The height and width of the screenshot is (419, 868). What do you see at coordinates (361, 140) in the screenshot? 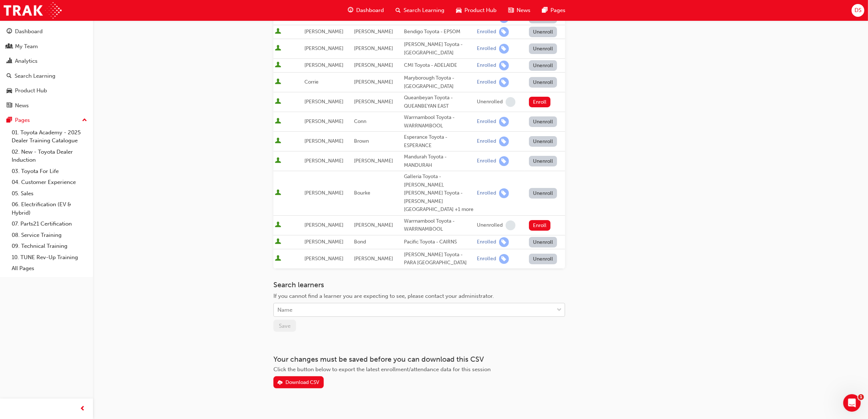
I see `span: Brown` at bounding box center [361, 140].